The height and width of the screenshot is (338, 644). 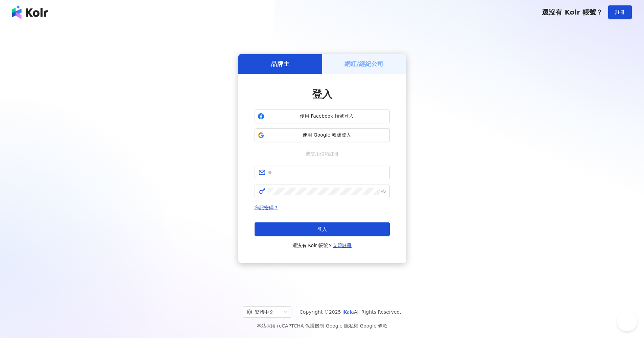 I want to click on span: 使用 Google 帳號登入, so click(x=327, y=135).